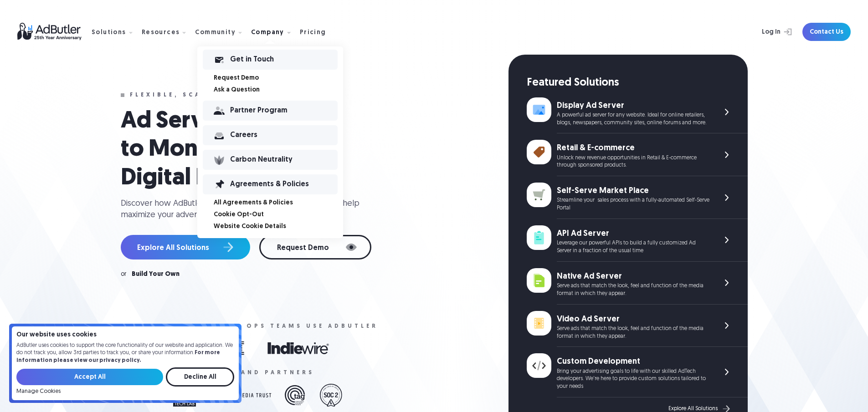 This screenshot has height=412, width=868. I want to click on div: Carbon Neutrality, so click(284, 160).